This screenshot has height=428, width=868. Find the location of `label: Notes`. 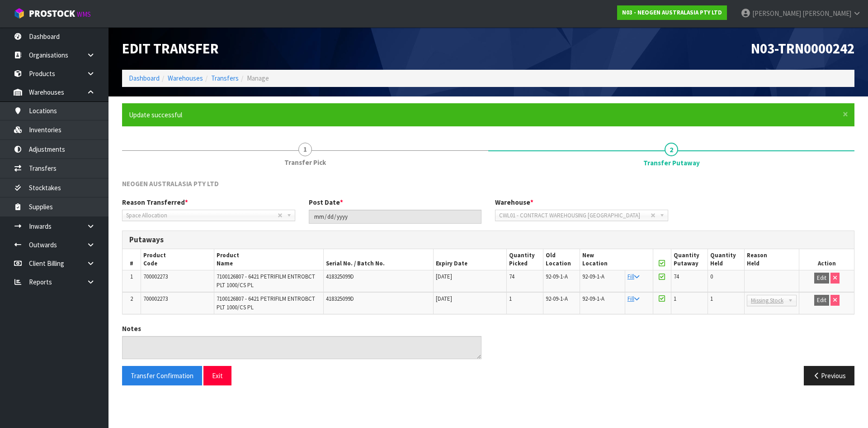

label: Notes is located at coordinates (132, 328).